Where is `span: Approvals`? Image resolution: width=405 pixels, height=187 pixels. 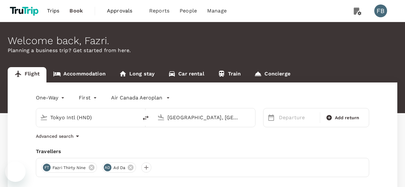 span: Approvals is located at coordinates (123, 11).